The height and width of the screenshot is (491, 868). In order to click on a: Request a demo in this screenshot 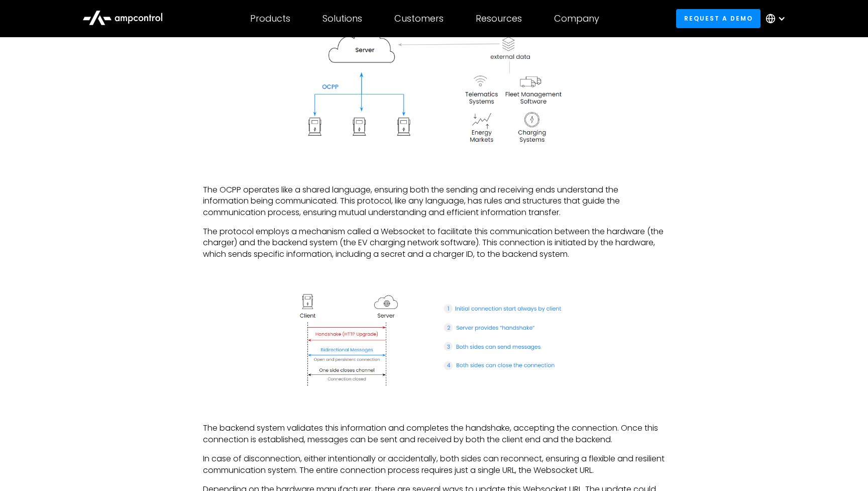, I will do `click(718, 18)`.